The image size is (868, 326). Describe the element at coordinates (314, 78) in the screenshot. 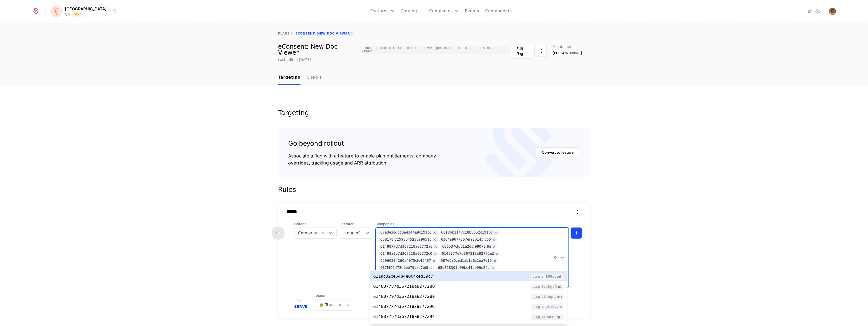

I see `a: Checks` at that location.